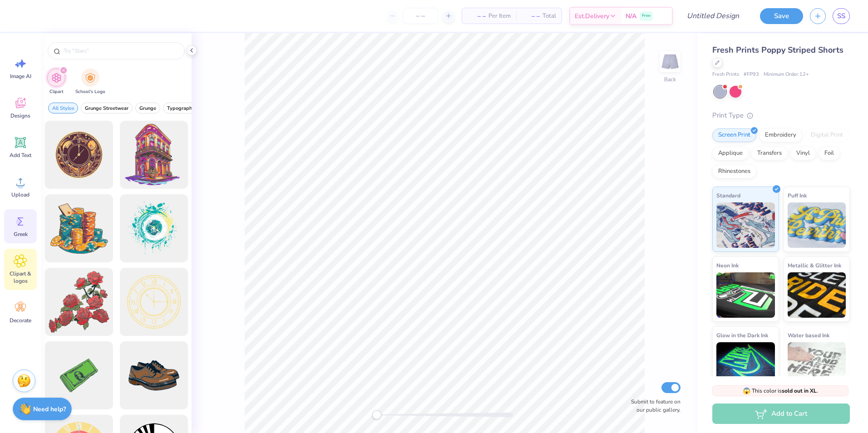  I want to click on label: Submit to feature on our public gallery., so click(653, 406).